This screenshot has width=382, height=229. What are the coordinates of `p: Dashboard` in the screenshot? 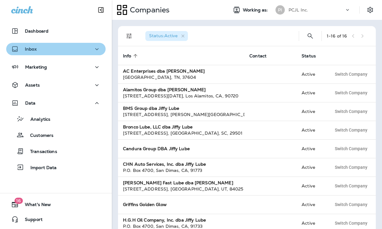 It's located at (37, 31).